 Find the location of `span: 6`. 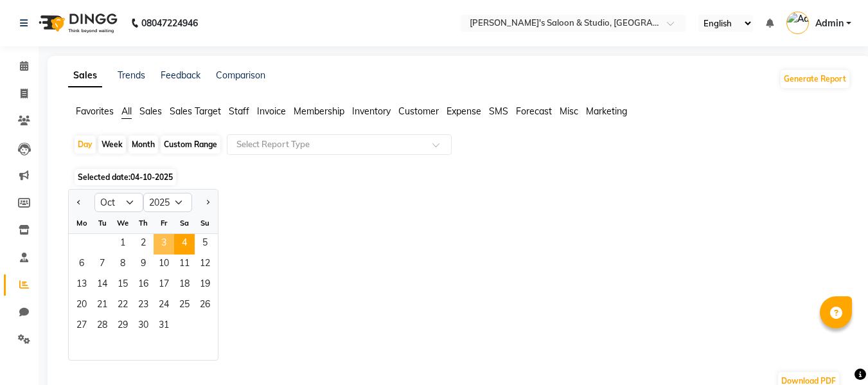

span: 6 is located at coordinates (82, 265).